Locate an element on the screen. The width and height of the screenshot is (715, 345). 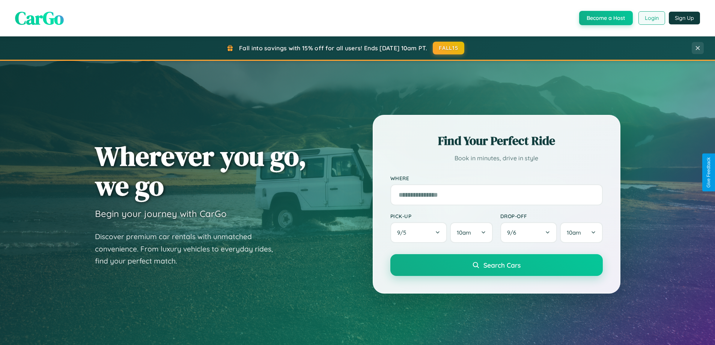
button: 9/5 is located at coordinates (419, 232).